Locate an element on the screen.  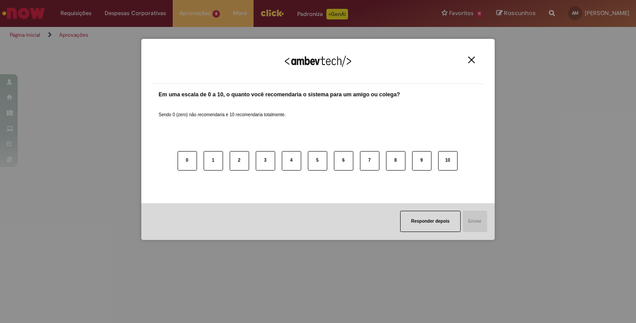
button: 8 is located at coordinates (396, 161).